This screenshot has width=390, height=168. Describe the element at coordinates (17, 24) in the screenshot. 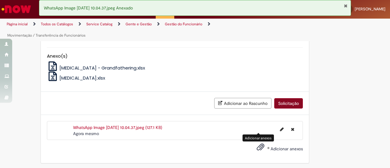

I see `a: Página inicial` at that location.